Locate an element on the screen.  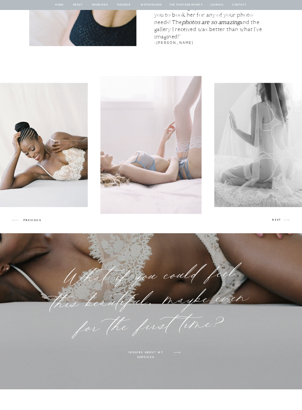
p: PREVIOUS is located at coordinates (33, 220).